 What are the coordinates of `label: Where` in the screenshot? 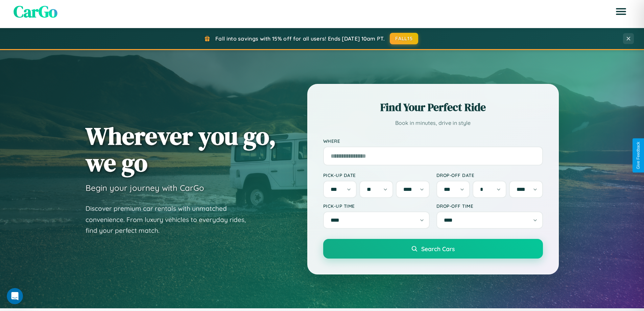 It's located at (433, 141).